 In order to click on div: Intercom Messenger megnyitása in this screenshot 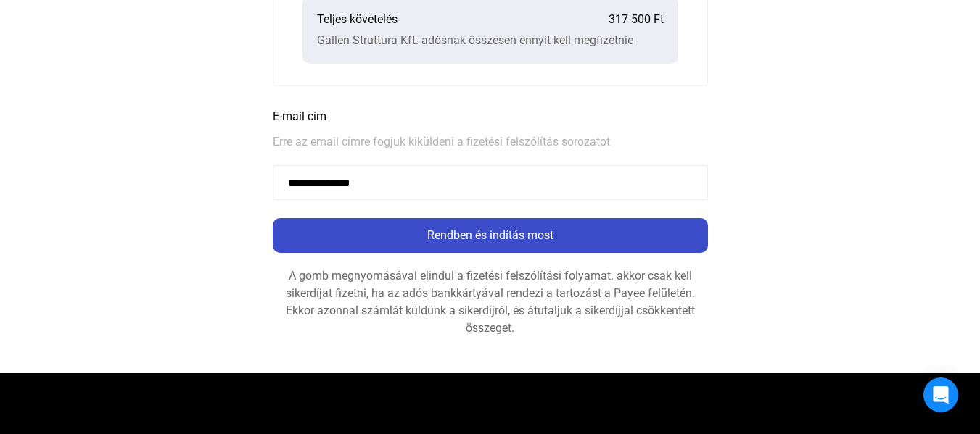, I will do `click(941, 395)`.